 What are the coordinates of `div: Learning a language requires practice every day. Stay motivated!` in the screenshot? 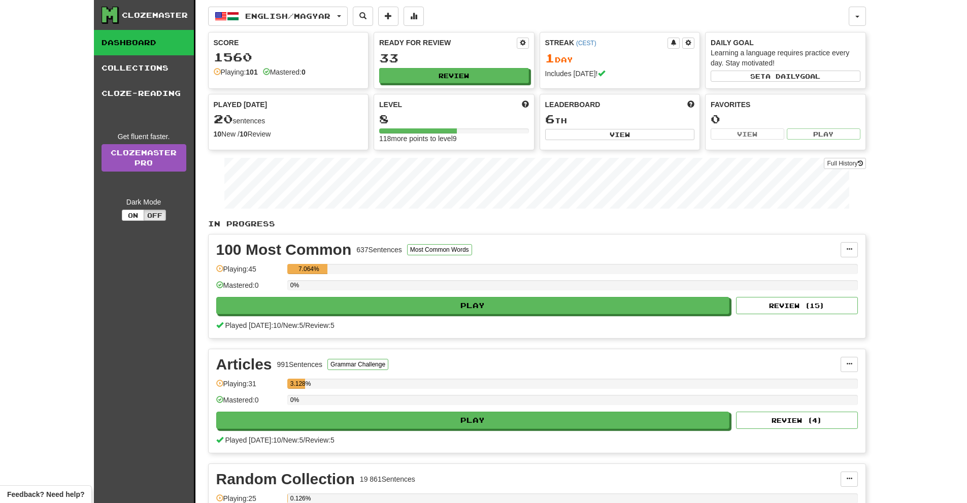 It's located at (785, 58).